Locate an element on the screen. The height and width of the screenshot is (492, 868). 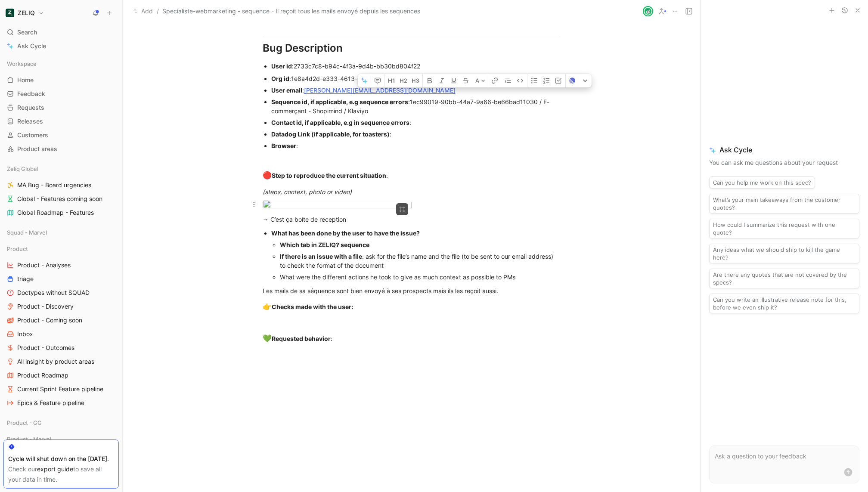
img: ZELIQ is located at coordinates (10, 13).